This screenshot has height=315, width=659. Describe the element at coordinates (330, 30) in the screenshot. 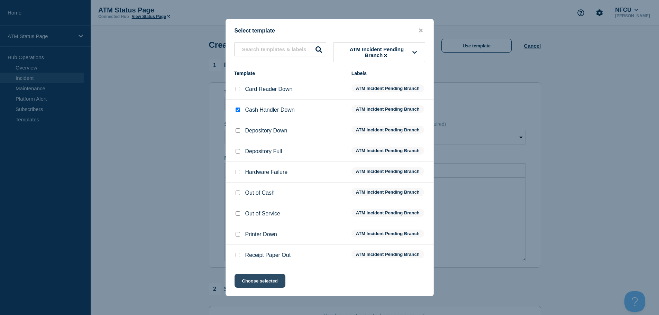

I see `div: Select template` at that location.